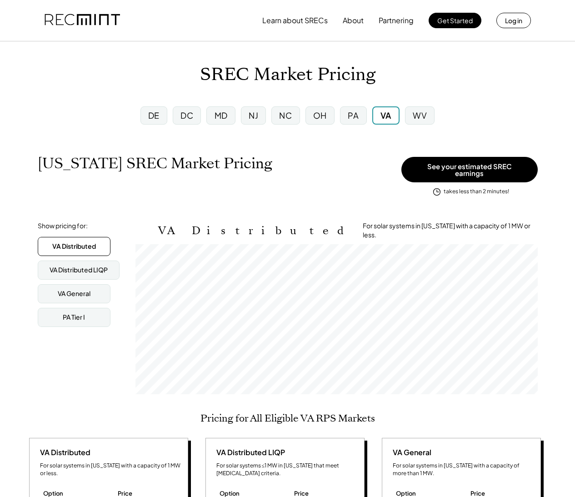 This screenshot has height=497, width=575. I want to click on div: WV, so click(420, 115).